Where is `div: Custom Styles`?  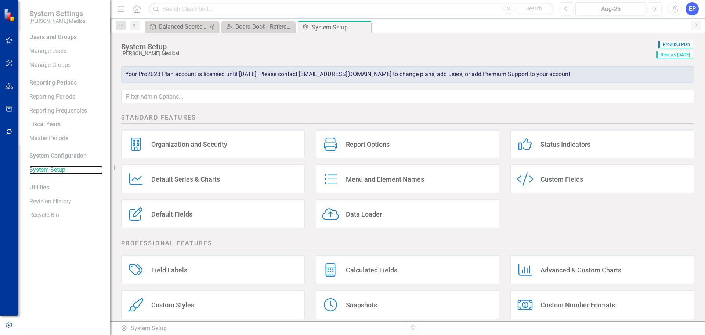
div: Custom Styles is located at coordinates (173, 304).